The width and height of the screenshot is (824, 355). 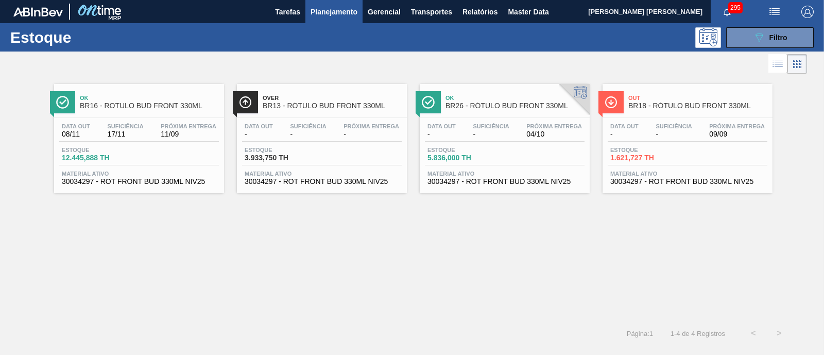 I want to click on span: 17/11, so click(x=125, y=134).